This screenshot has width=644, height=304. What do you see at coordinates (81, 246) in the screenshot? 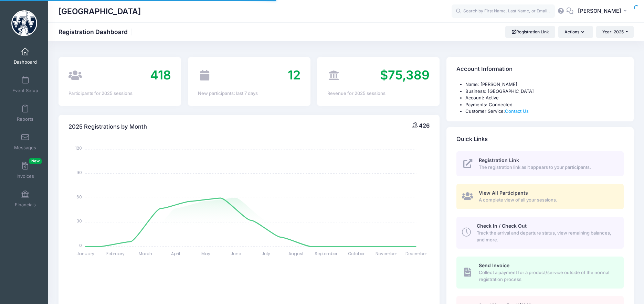
I see `tspan: 0` at bounding box center [81, 246].